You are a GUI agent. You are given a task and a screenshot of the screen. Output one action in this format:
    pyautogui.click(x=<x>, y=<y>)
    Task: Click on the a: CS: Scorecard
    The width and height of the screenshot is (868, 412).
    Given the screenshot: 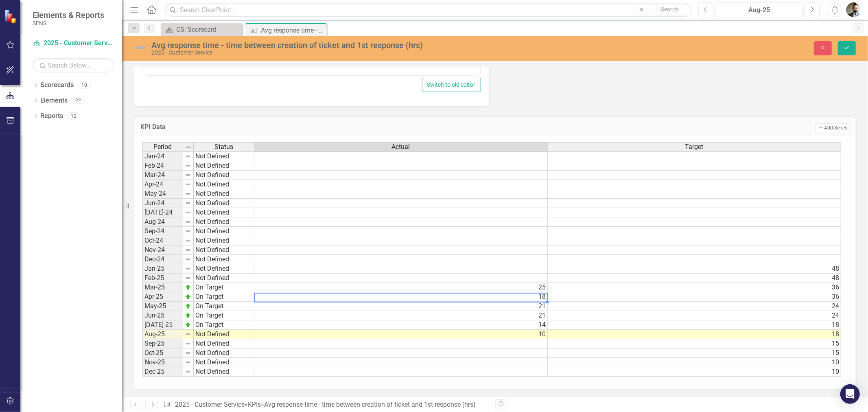 What is the action you would take?
    pyautogui.click(x=202, y=29)
    